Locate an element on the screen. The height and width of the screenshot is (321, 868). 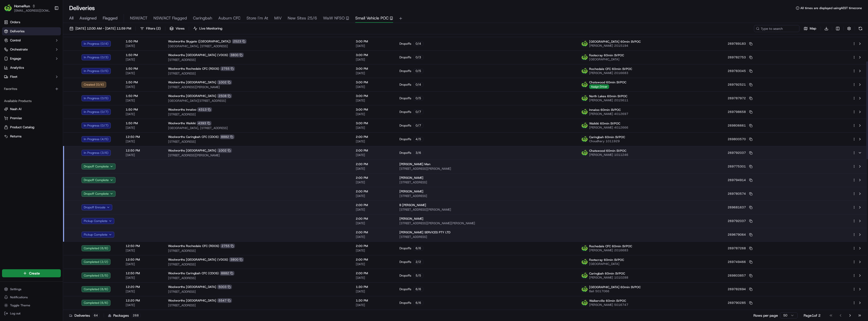
button: 269790285 is located at coordinates (740, 303).